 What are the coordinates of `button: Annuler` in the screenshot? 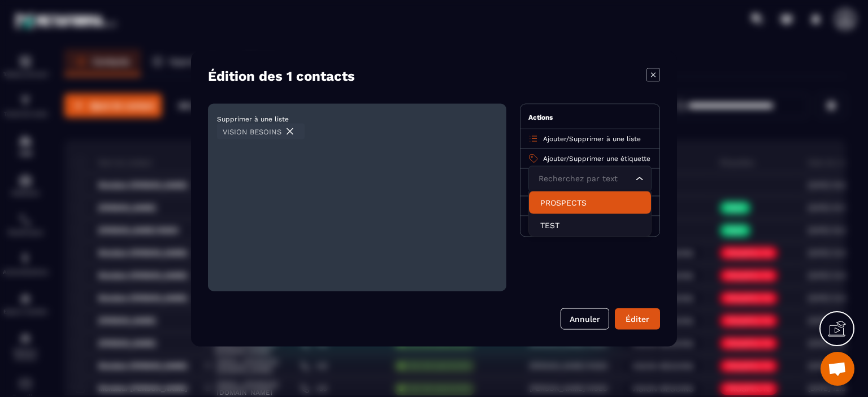 It's located at (585, 319).